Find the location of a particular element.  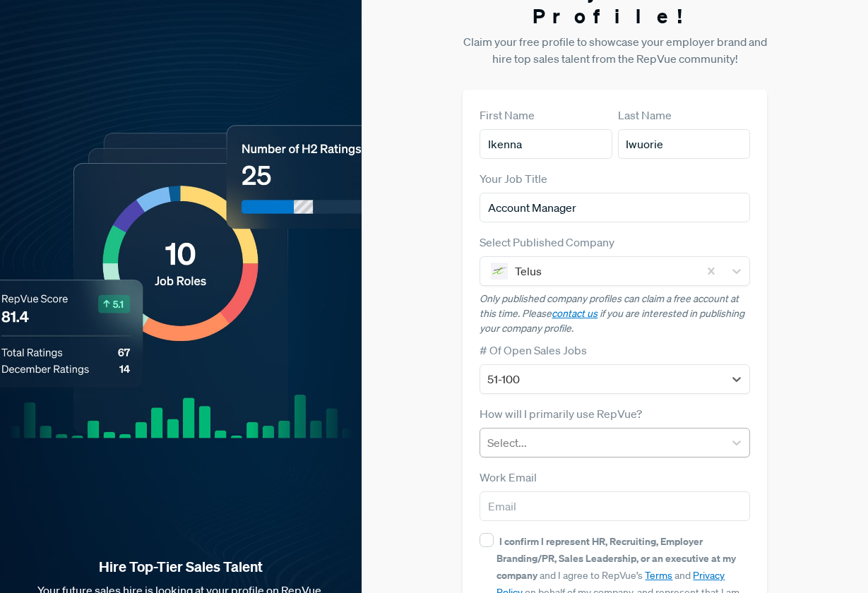

a: Terms is located at coordinates (658, 576).